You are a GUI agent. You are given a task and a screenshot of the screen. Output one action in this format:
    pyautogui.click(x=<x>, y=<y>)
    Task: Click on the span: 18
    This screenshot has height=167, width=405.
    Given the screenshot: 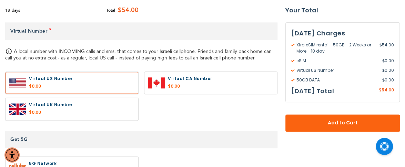 What is the action you would take?
    pyautogui.click(x=8, y=10)
    